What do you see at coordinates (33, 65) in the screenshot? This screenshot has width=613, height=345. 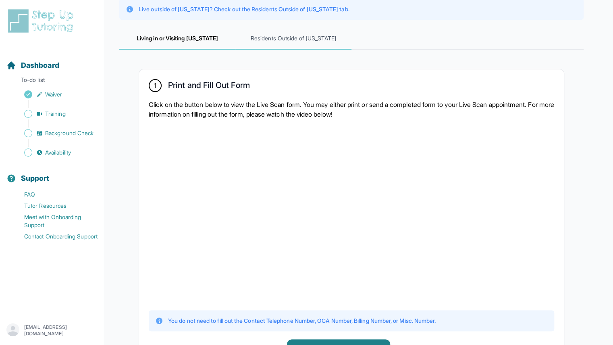 I see `a: Dashboard` at bounding box center [33, 65].